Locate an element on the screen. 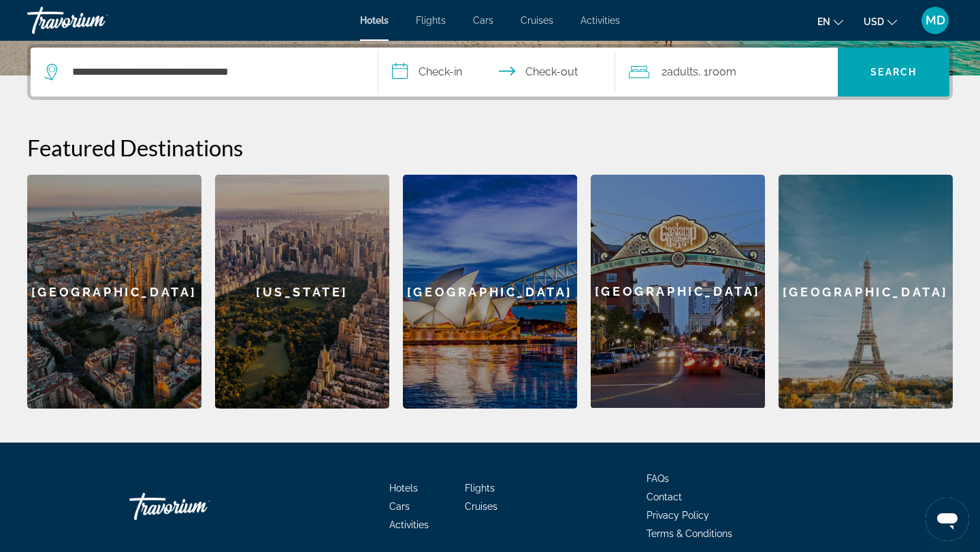  button: Search is located at coordinates (894, 72).